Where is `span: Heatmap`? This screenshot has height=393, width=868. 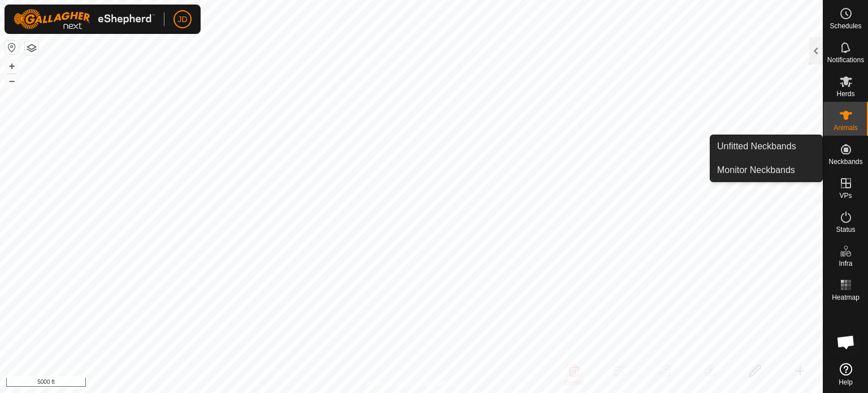 span: Heatmap is located at coordinates (846, 298).